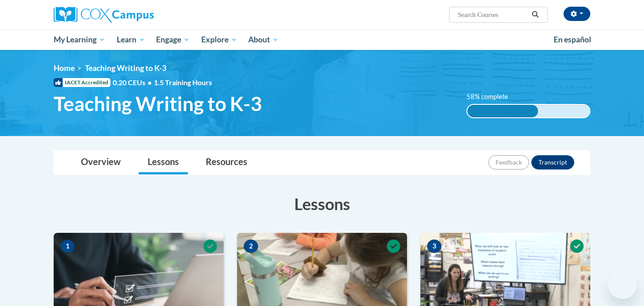  I want to click on a: Explore, so click(219, 40).